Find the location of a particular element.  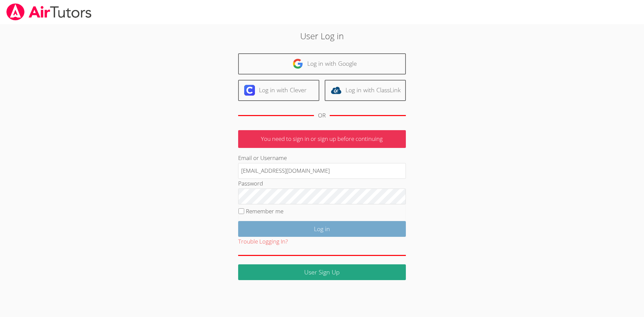

button: Trouble Logging In? is located at coordinates (263, 242).